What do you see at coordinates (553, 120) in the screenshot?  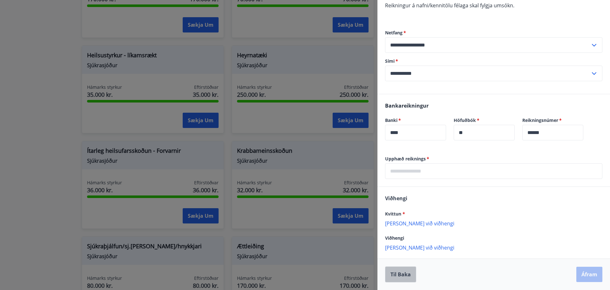 I see `label: Reikningsnúmer` at bounding box center [553, 120].